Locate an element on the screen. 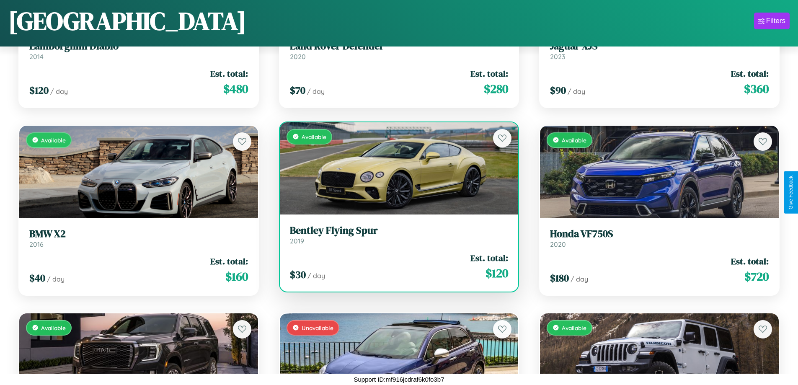 The image size is (798, 385). span: $ 720 is located at coordinates (757, 277).